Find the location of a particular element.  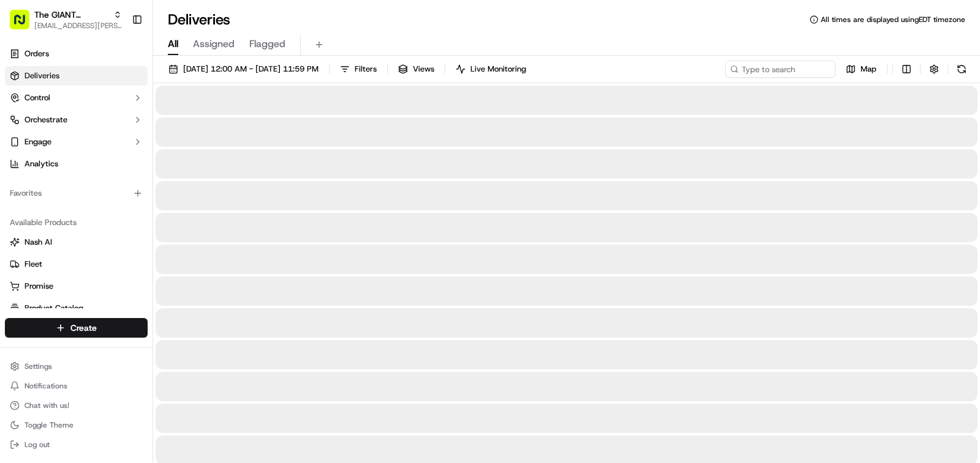

span: Control is located at coordinates (38, 98).